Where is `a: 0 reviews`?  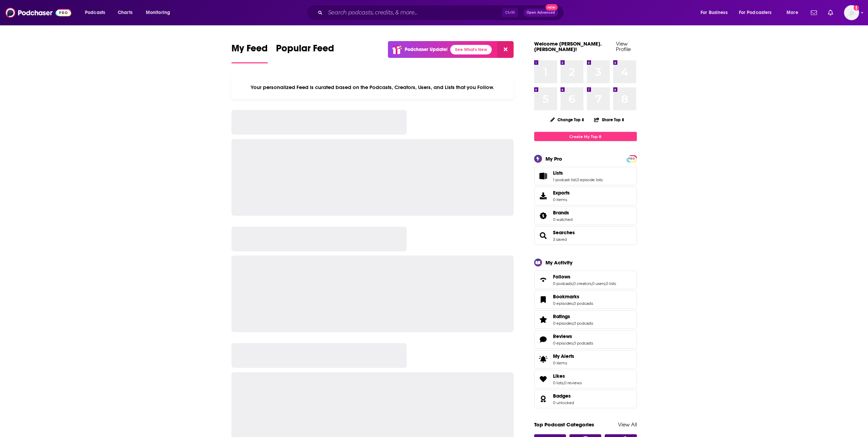 a: 0 reviews is located at coordinates (573, 383).